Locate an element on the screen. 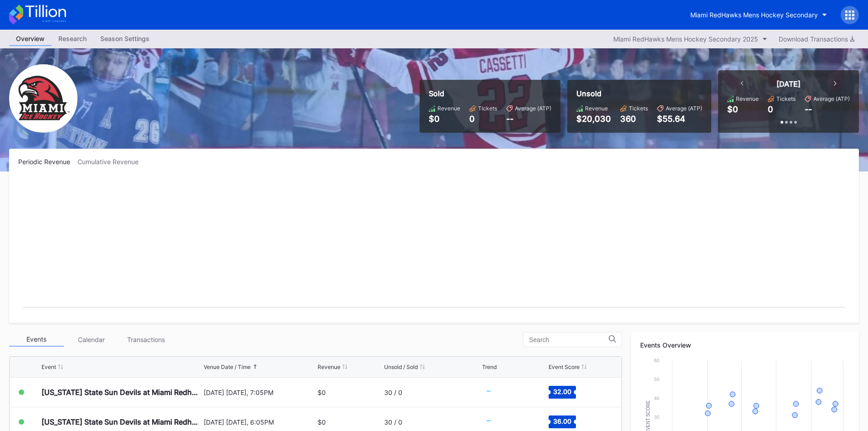 The image size is (868, 431). text: 50 is located at coordinates (657, 379).